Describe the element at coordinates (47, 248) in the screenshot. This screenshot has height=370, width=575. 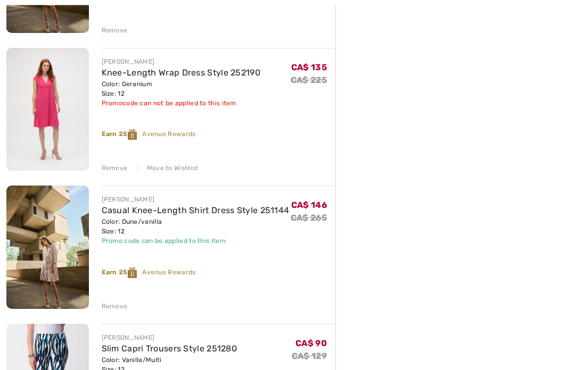
I see `img: Casual Knee-Length Shirt Dress Style 251144` at that location.